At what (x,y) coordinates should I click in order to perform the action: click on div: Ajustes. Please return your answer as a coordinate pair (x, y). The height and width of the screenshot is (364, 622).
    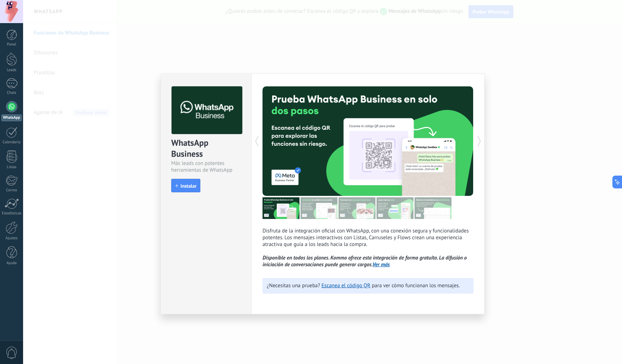
    Looking at the image, I should click on (12, 238).